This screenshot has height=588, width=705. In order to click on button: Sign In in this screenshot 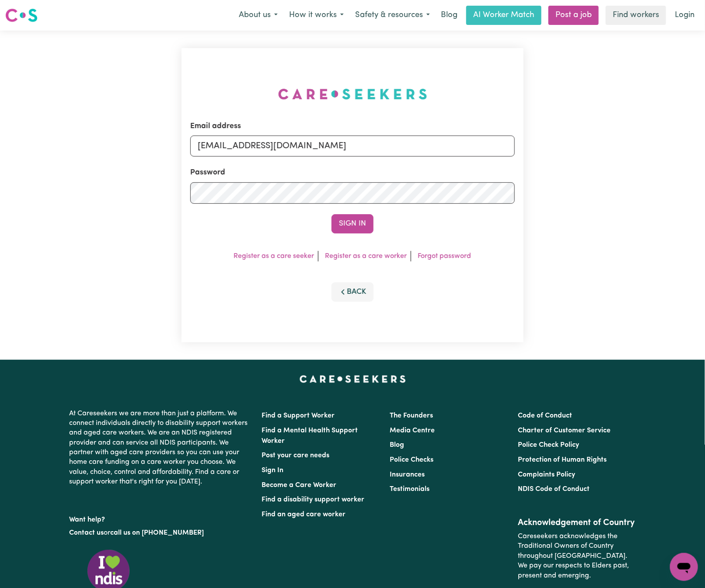, I will do `click(352, 224)`.